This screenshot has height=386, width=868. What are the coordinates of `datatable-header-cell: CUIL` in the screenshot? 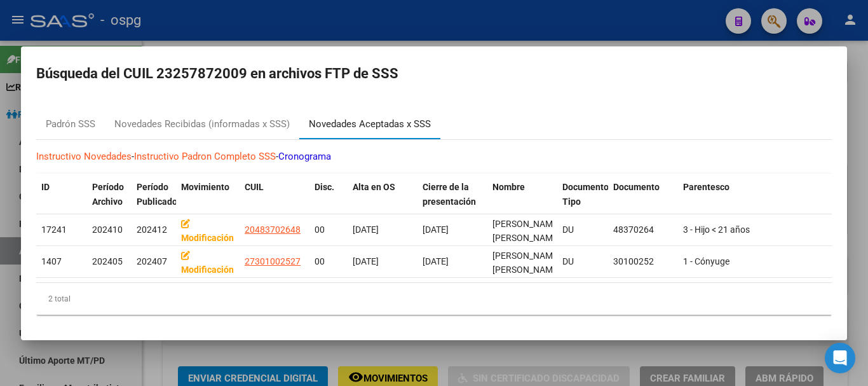 It's located at (275, 201).